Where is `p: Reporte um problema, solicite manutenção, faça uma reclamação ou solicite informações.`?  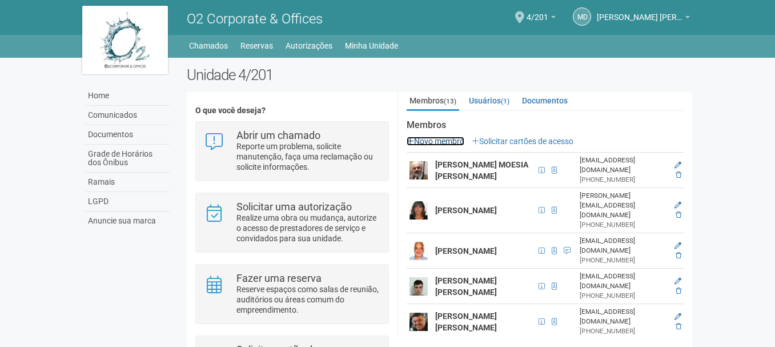 p: Reporte um problema, solicite manutenção, faça uma reclamação ou solicite informações. is located at coordinates (308, 156).